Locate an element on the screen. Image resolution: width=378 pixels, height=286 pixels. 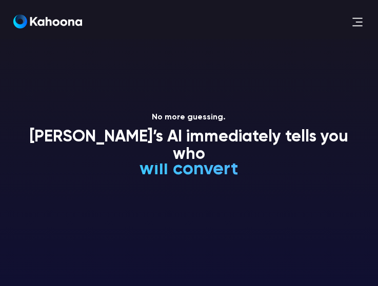
a: home is located at coordinates (45, 22).